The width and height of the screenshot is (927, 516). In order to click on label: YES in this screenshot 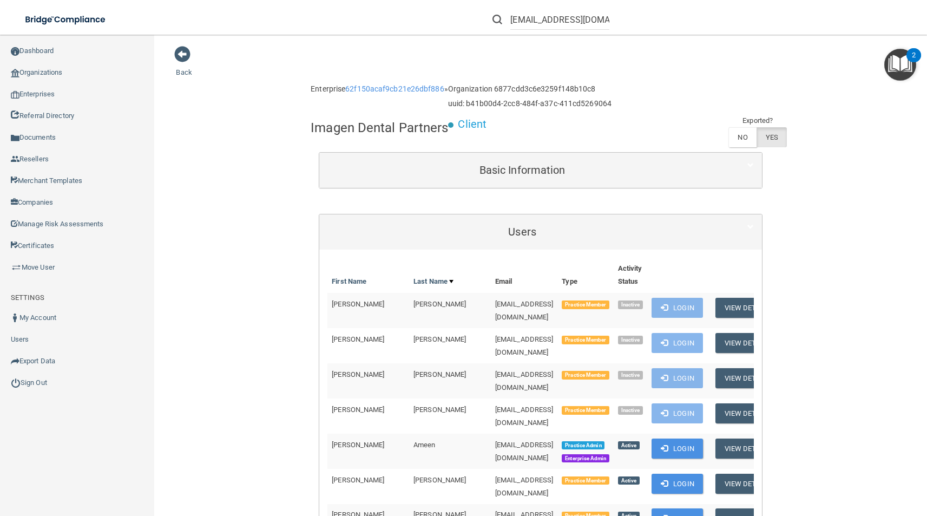, I will do `click(772, 137)`.